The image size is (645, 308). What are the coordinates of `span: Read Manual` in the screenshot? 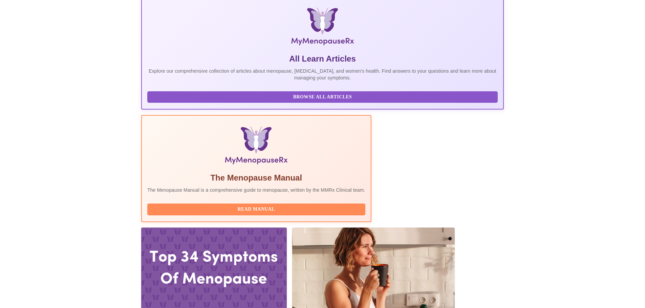 It's located at (256, 210).